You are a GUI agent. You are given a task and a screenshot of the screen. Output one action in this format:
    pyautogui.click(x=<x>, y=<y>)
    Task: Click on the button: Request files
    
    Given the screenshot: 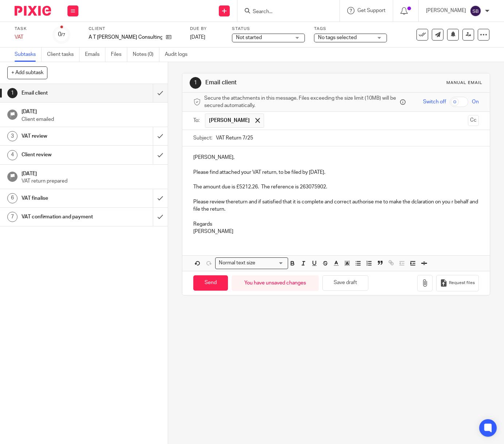 What is the action you would take?
    pyautogui.click(x=458, y=283)
    